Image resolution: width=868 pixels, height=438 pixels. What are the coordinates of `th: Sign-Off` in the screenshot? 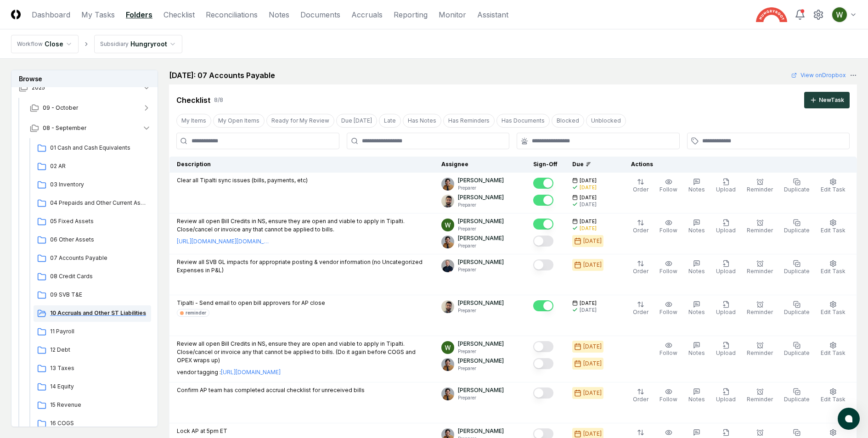 It's located at (545, 165).